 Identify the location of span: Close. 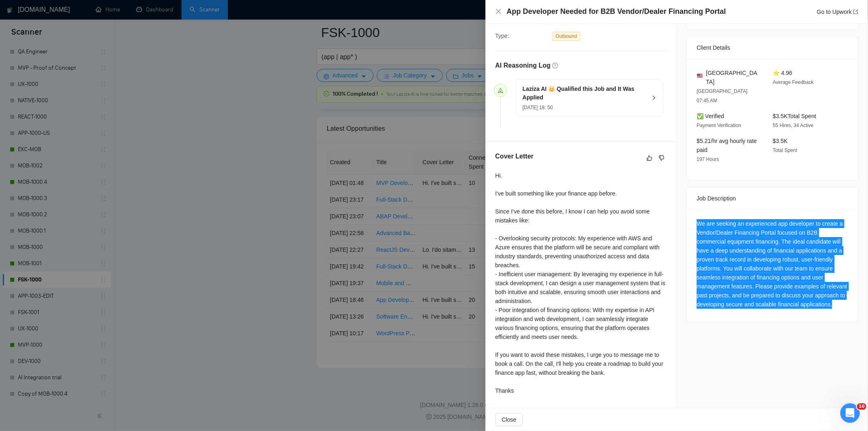
(509, 419).